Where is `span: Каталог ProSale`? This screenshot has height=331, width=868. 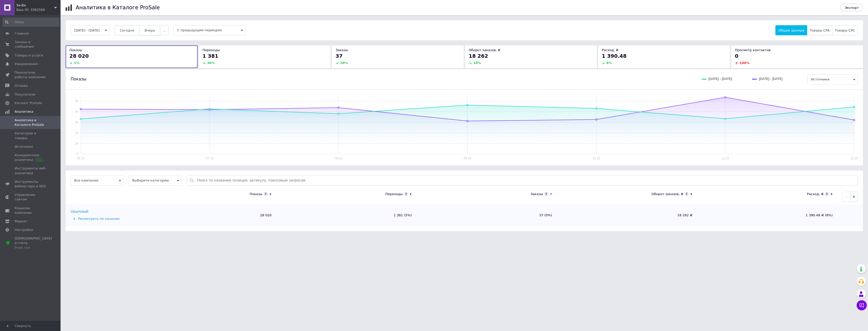 span: Каталог ProSale is located at coordinates (28, 103).